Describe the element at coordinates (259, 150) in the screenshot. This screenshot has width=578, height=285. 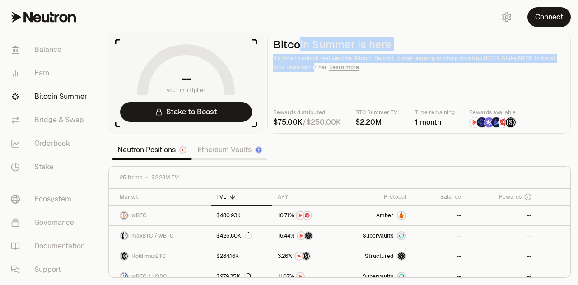
I see `img: Ethereum Logo` at that location.